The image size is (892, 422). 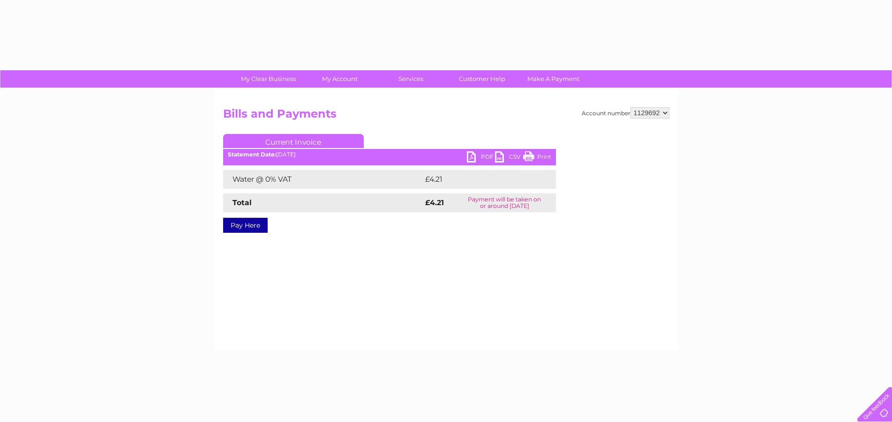 What do you see at coordinates (252, 154) in the screenshot?
I see `b: Statement Date:` at bounding box center [252, 154].